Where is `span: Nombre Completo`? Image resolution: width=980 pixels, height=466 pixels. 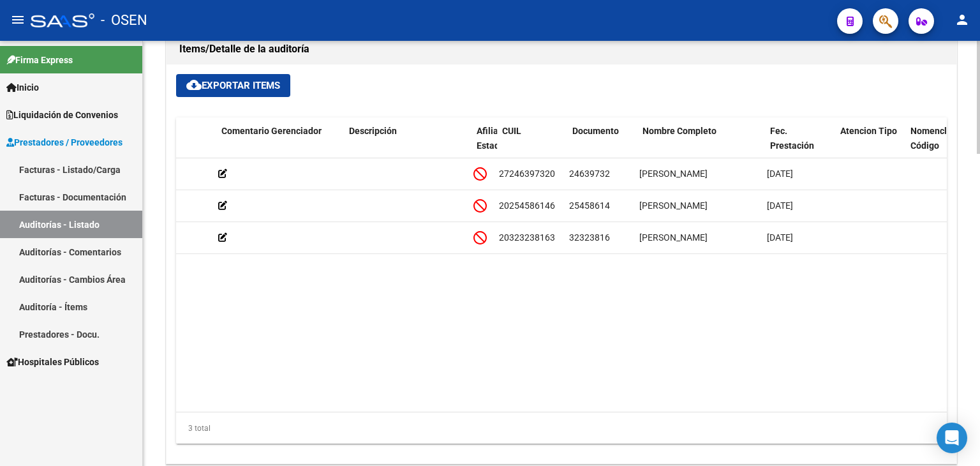 span: Nombre Completo is located at coordinates (679, 130).